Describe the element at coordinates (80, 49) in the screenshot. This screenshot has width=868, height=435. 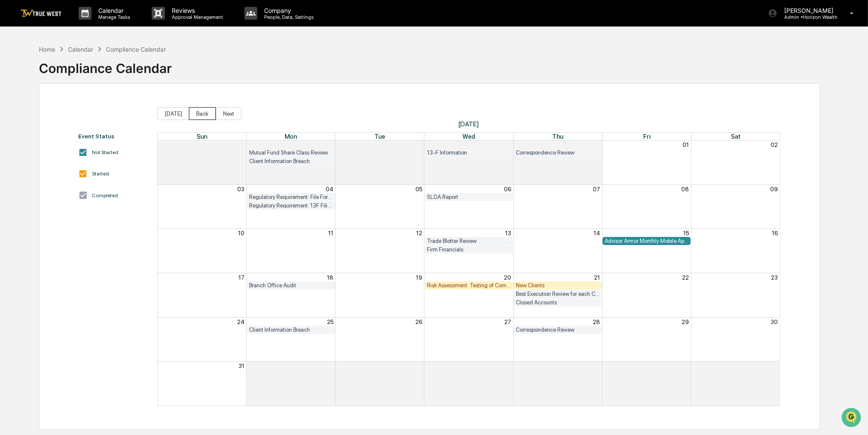
I see `div: Calendar` at that location.